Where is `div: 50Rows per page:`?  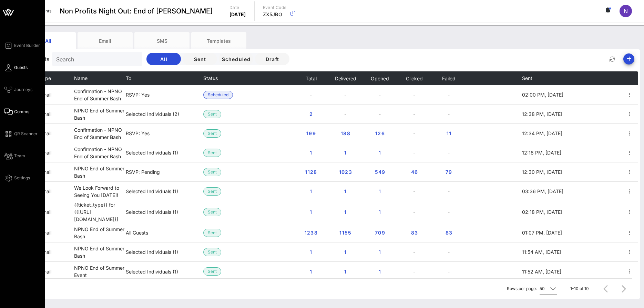 div: 50Rows per page: is located at coordinates (548, 289).